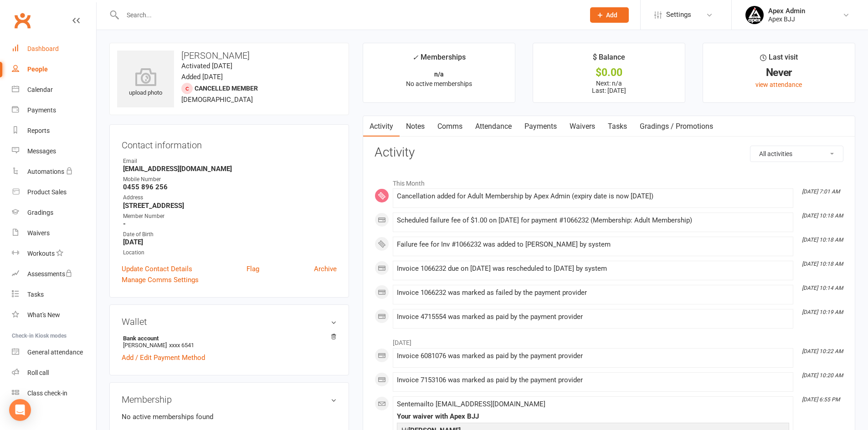 The height and width of the screenshot is (430, 868). What do you see at coordinates (42, 151) in the screenshot?
I see `div: Messages` at bounding box center [42, 151].